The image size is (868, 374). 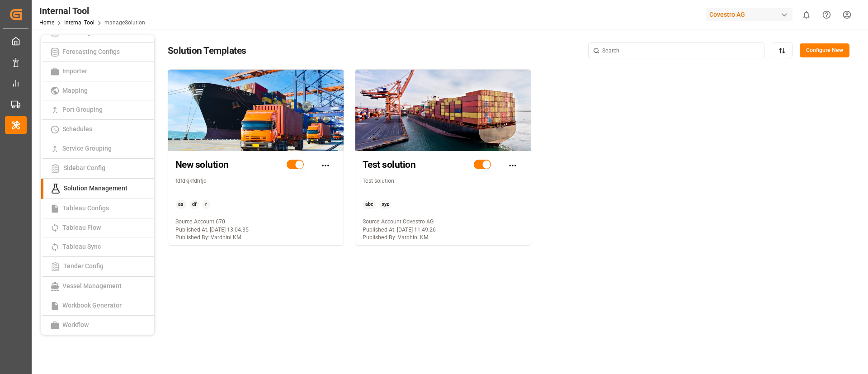 What do you see at coordinates (97, 169) in the screenshot?
I see `a: Sidebar Config` at bounding box center [97, 169].